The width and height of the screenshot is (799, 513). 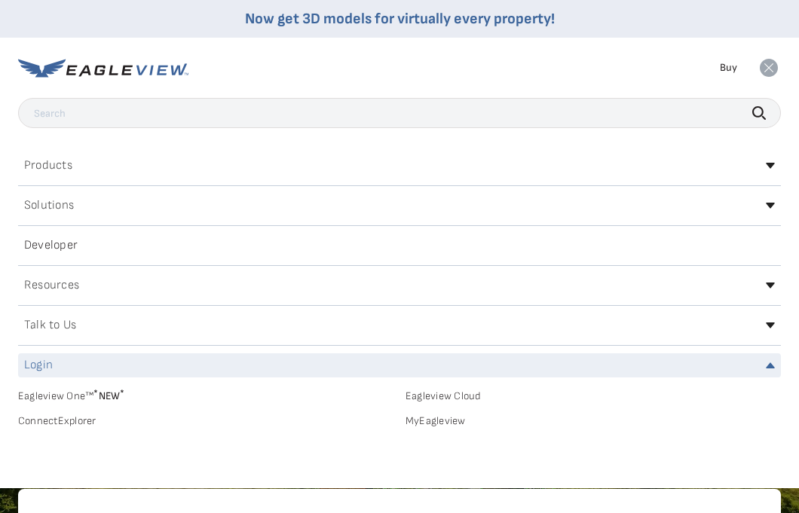 What do you see at coordinates (593, 397) in the screenshot?
I see `a: Eagleview Cloud` at bounding box center [593, 397].